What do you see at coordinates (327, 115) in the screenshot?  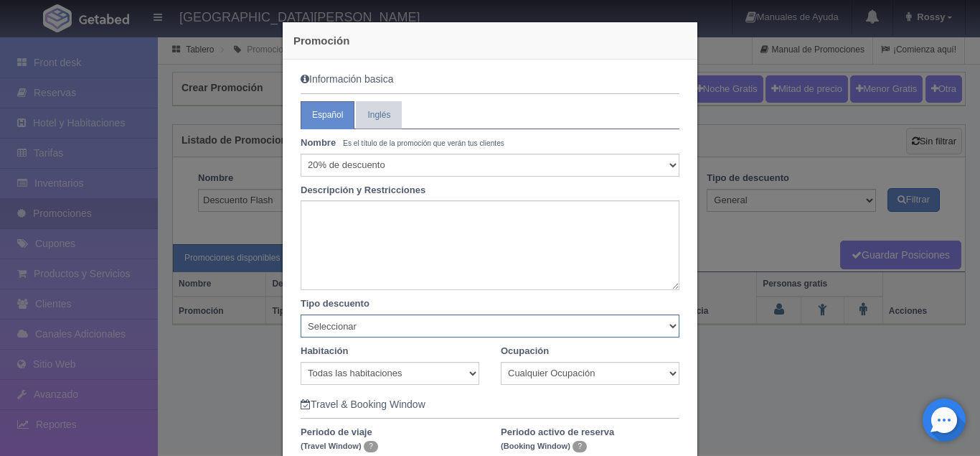 I see `a: Español` at bounding box center [327, 115].